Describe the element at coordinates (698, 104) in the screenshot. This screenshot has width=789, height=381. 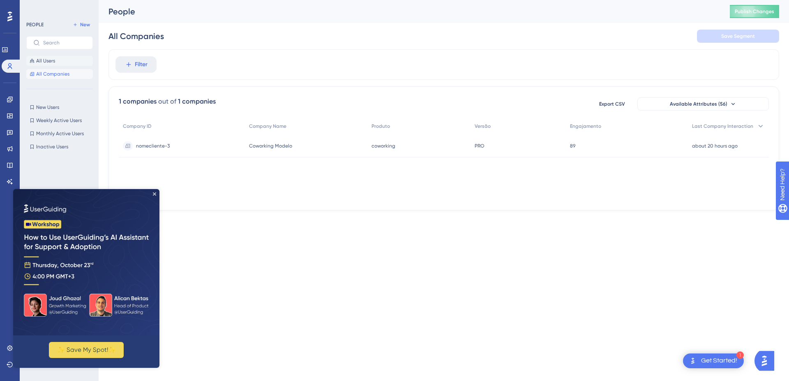
I see `span: Available Attributes (56)` at that location.